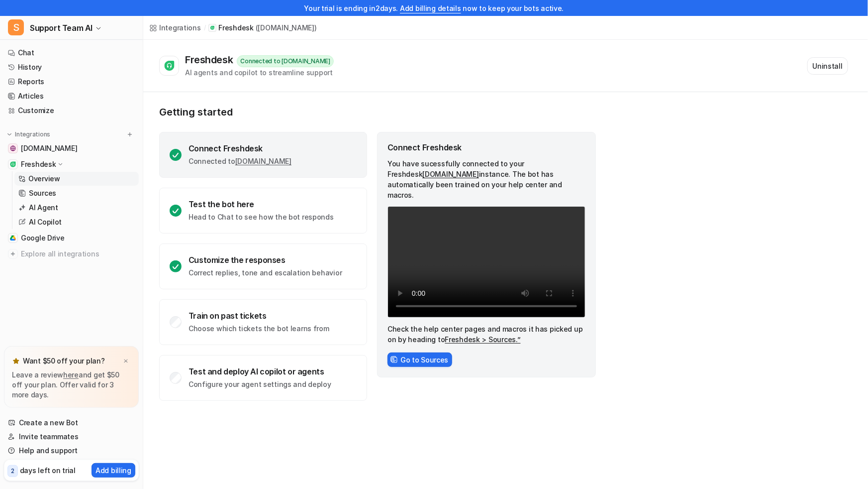 The height and width of the screenshot is (489, 868). I want to click on p: Connected to, so click(240, 161).